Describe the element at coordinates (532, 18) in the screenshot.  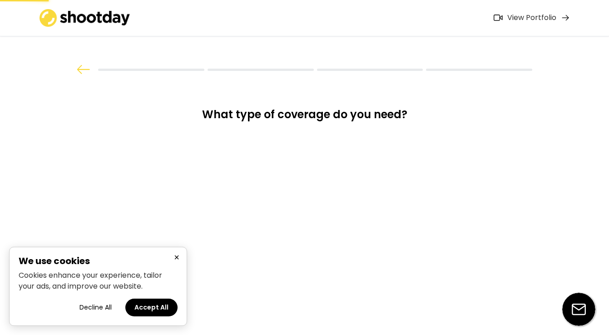
I see `div: View Portfolio` at that location.